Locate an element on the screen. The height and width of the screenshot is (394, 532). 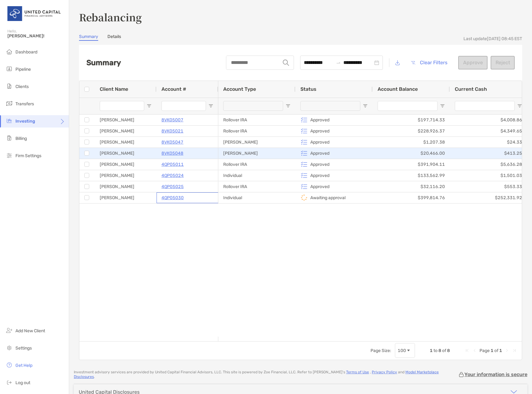
div: $228,926.37 is located at coordinates (411, 131).